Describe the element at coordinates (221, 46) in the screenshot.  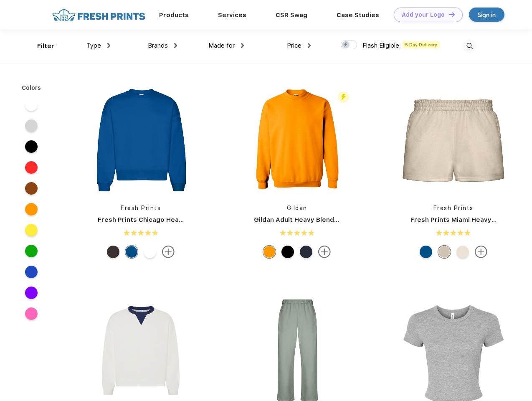
I see `span: Made for` at that location.